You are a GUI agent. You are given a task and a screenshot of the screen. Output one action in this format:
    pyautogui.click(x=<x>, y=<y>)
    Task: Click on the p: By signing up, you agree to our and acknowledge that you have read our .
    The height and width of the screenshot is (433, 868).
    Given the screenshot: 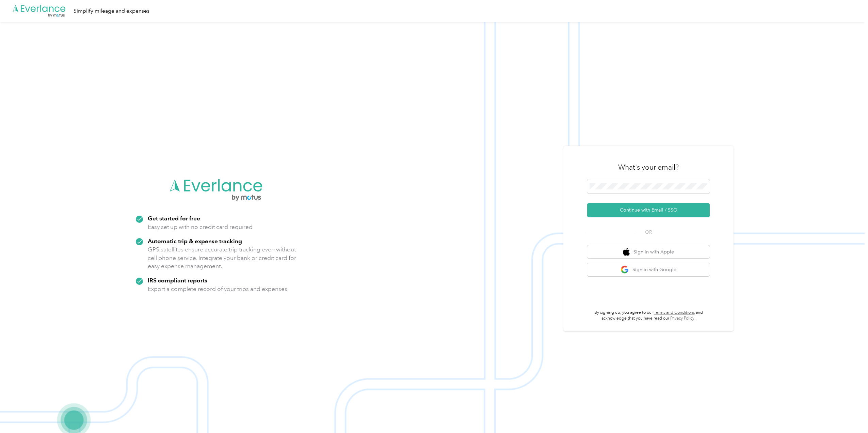 What is the action you would take?
    pyautogui.click(x=649, y=316)
    